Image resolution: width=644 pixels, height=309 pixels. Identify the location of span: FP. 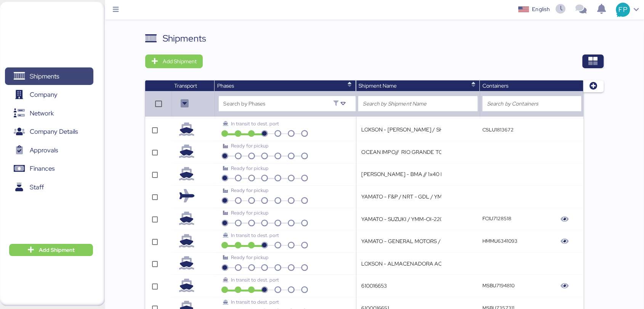
(622, 9).